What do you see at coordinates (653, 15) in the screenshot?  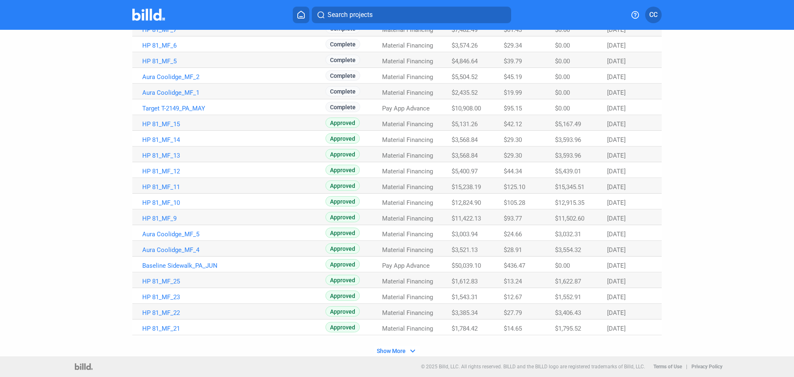 I see `span: CC` at bounding box center [653, 15].